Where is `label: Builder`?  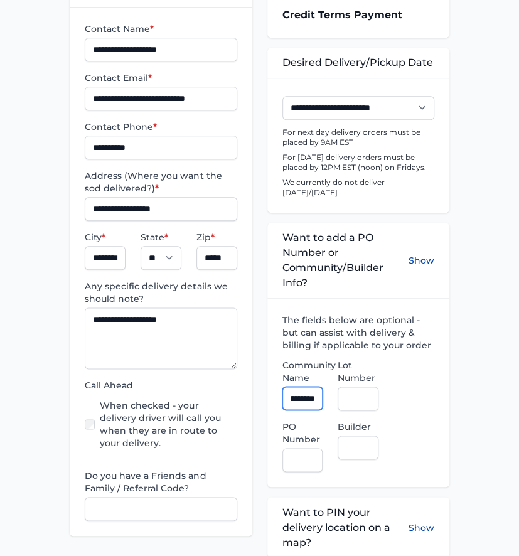 label: Builder is located at coordinates (358, 427).